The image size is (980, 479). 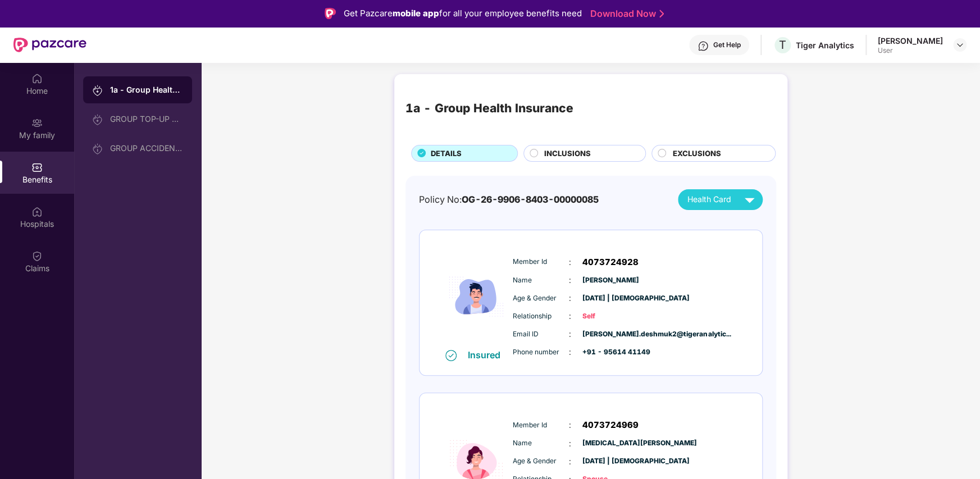 I want to click on span: +91 - 95614 41149, so click(x=610, y=353).